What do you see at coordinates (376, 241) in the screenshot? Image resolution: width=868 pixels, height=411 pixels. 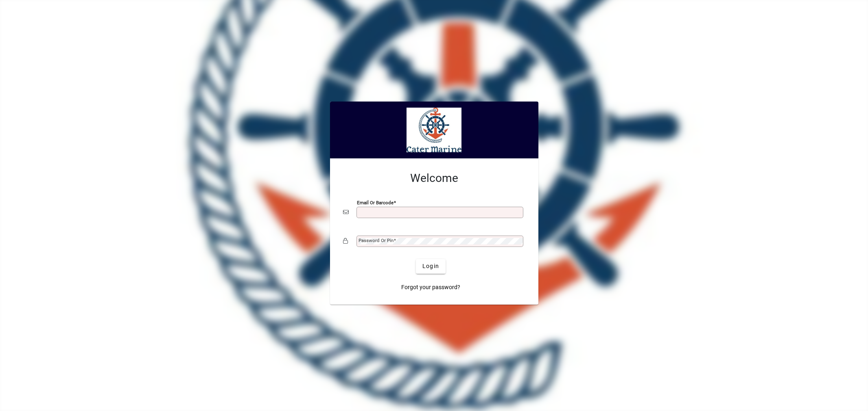 I see `mat-label: Password or Pin` at bounding box center [376, 241].